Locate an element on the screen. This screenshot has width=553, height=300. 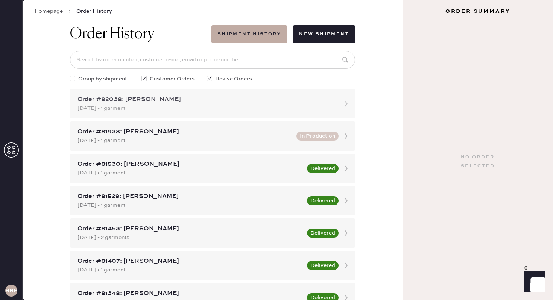
button: In Production is located at coordinates (317, 136).